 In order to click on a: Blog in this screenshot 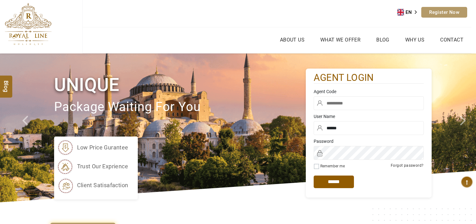, I will do `click(383, 40)`.